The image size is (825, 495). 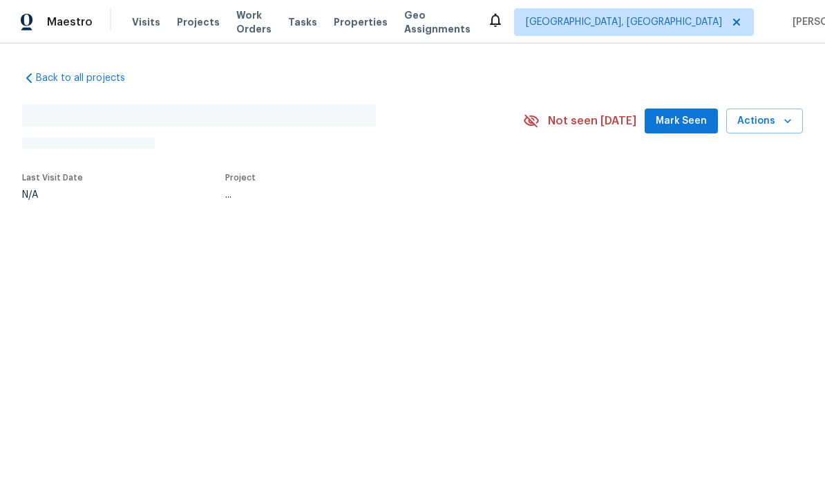 What do you see at coordinates (437, 22) in the screenshot?
I see `span: Geo Assignments` at bounding box center [437, 22].